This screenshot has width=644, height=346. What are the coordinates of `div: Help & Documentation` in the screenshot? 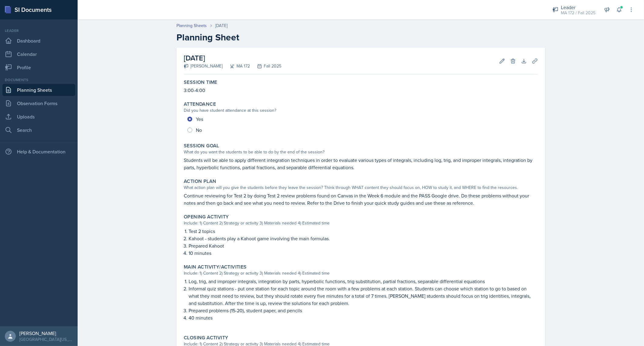 It's located at (39, 151).